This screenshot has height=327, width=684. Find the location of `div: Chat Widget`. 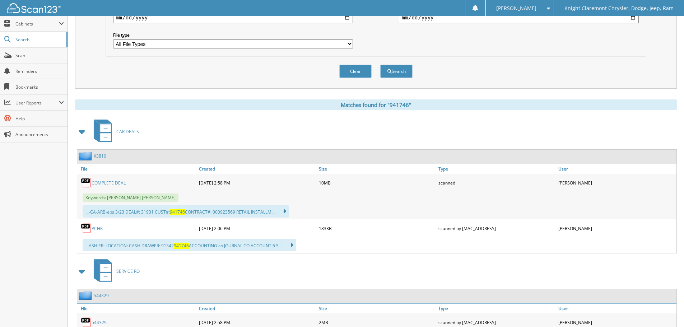

div: Chat Widget is located at coordinates (666, 310).